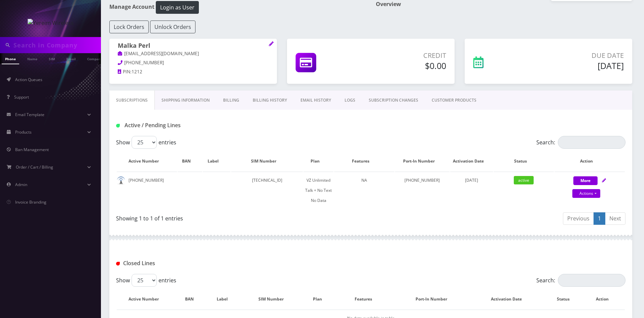  Describe the element at coordinates (30, 114) in the screenshot. I see `span: Email Template` at that location.